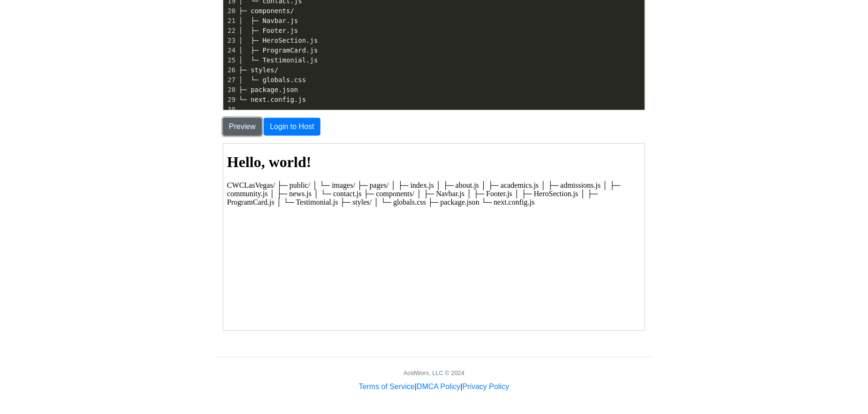 This screenshot has width=868, height=414. I want to click on div: 25, so click(230, 60).